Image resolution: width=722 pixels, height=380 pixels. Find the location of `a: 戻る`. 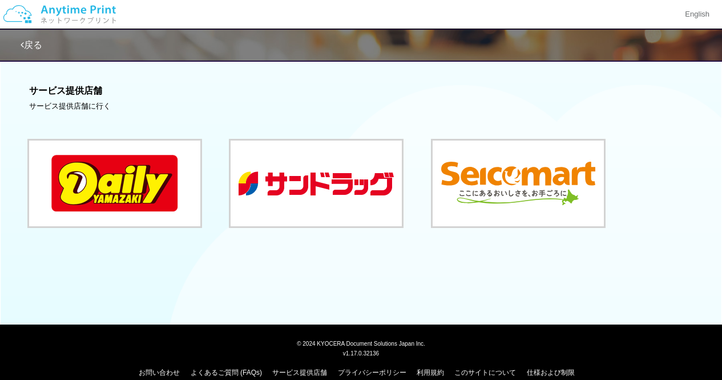

a: 戻る is located at coordinates (31, 45).